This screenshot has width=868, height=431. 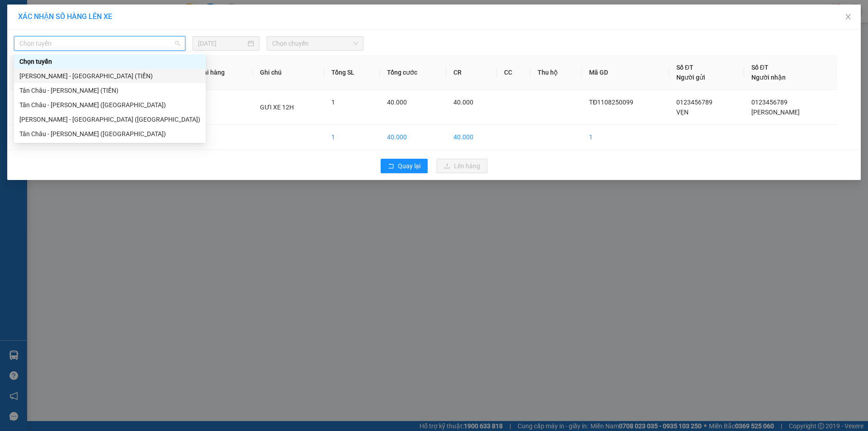 What do you see at coordinates (352, 72) in the screenshot?
I see `th: Tổng SL` at bounding box center [352, 72].